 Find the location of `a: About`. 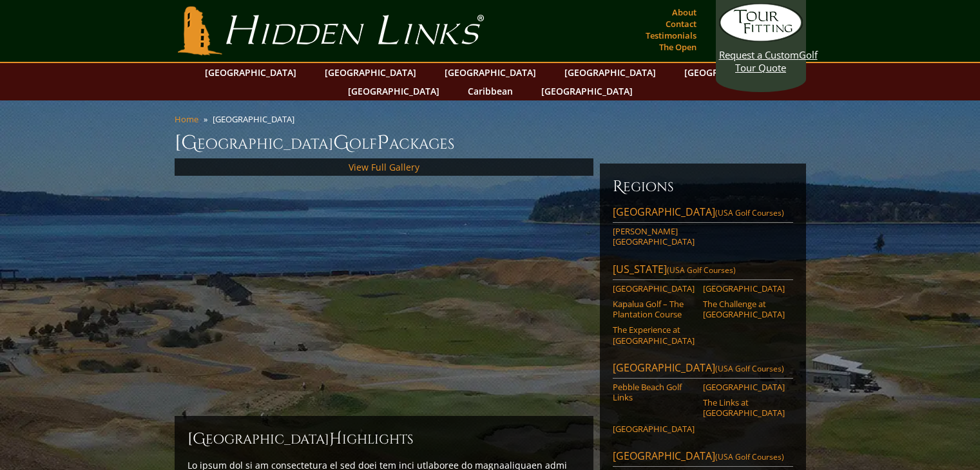

a: About is located at coordinates (685, 12).